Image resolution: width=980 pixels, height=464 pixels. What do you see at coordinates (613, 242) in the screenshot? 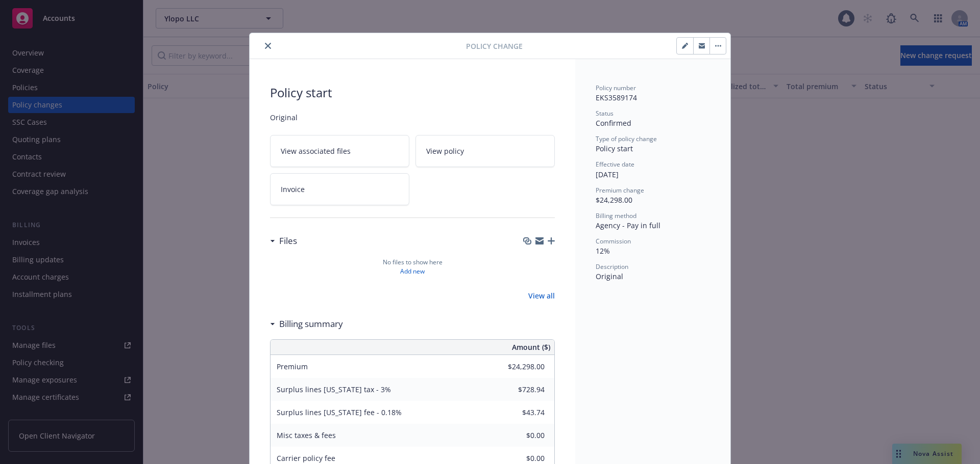
I see `span: Commission` at bounding box center [613, 242].